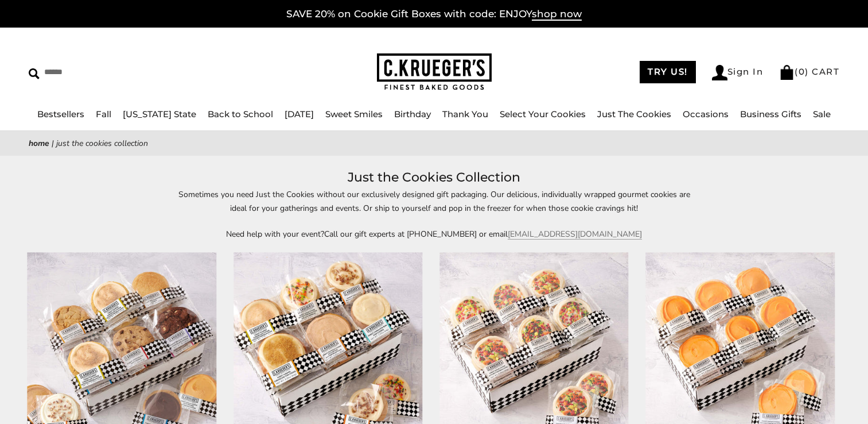  I want to click on nav: breadcrumbs, so click(434, 143).